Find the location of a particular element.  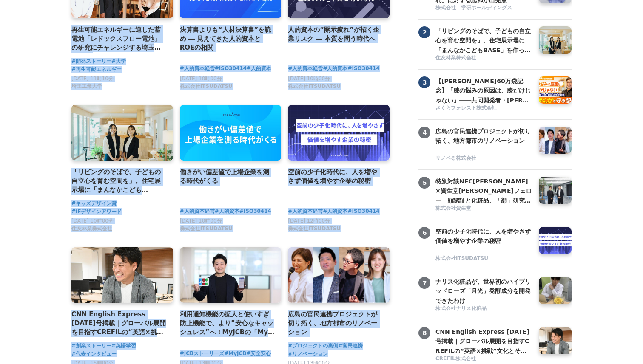

a: 人的資本の“開示疲れ”が招く企業リスク ― 本質を問う時代へ is located at coordinates (335, 35).